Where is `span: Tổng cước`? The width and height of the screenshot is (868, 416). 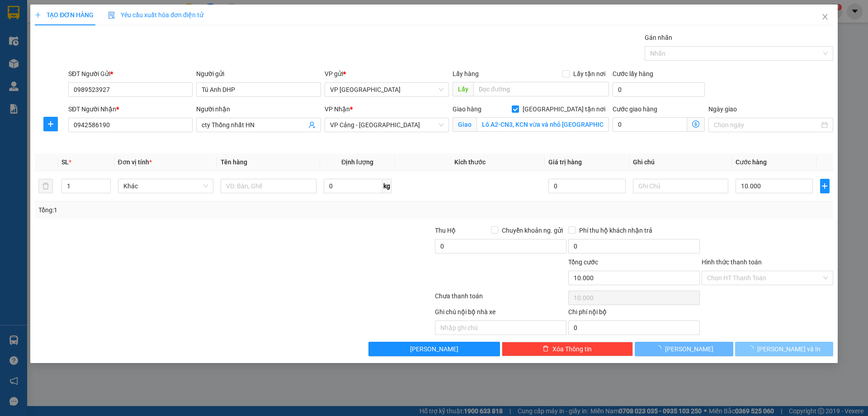
span: Tổng cước is located at coordinates (584, 262).